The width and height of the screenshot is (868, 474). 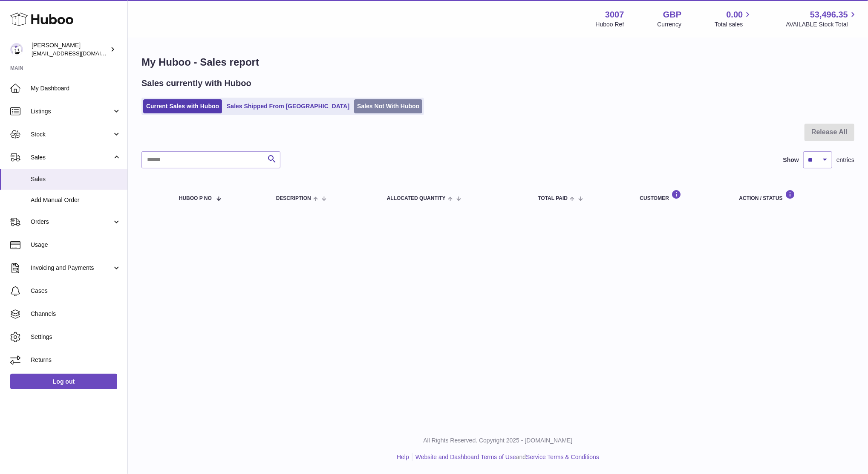 I want to click on span: My Dashboard, so click(x=76, y=88).